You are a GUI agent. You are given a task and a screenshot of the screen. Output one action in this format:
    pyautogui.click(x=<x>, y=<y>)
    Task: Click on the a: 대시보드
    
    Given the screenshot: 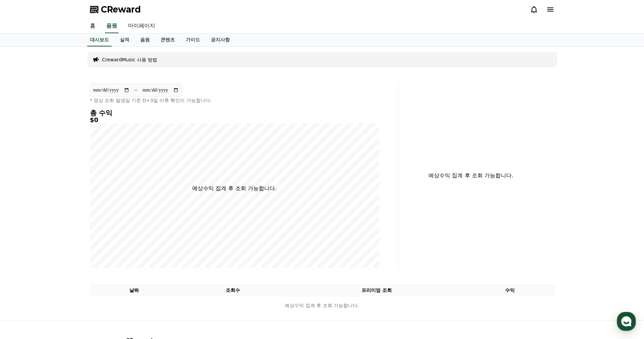 What is the action you would take?
    pyautogui.click(x=99, y=40)
    